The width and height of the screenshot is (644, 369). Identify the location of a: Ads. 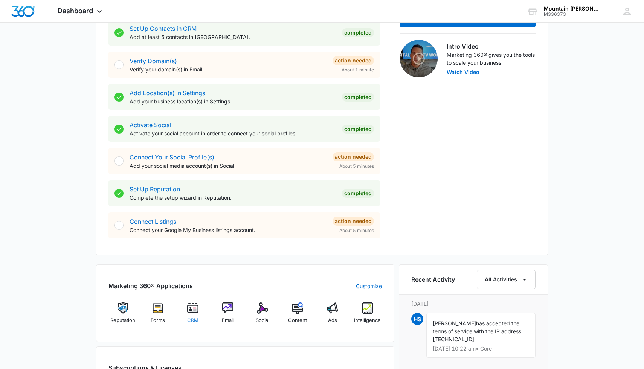
(332, 316).